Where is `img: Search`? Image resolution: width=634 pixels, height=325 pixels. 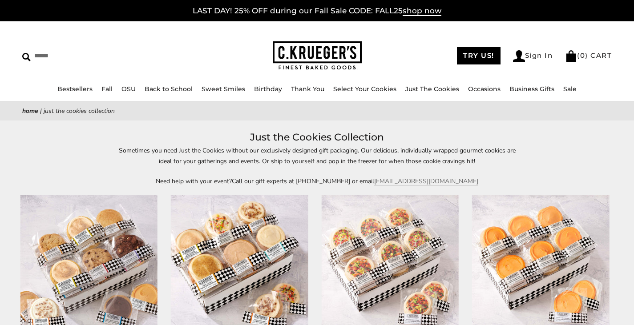
img: Search is located at coordinates (26, 57).